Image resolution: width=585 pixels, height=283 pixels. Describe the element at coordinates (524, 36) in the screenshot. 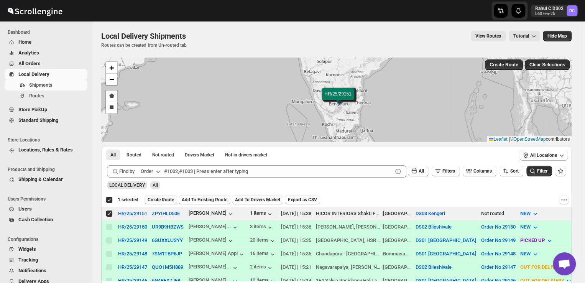

I see `button: Tutorial` at that location.